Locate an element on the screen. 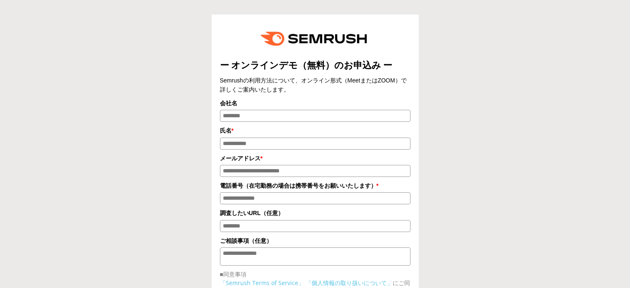  a: 「個人情報の取り扱いについて」 is located at coordinates (349, 282).